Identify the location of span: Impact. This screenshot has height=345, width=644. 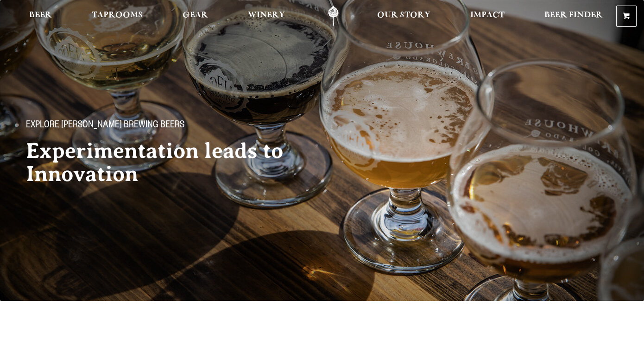
(487, 16).